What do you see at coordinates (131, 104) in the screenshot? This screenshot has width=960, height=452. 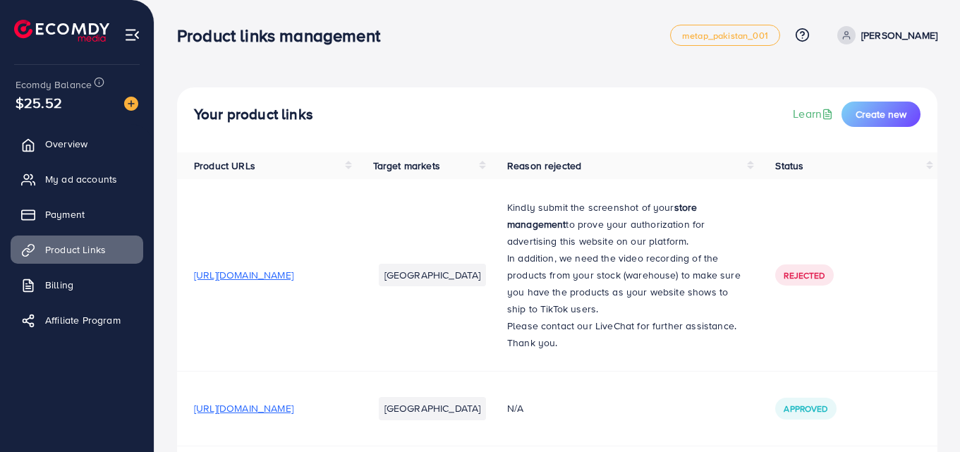 I see `img: image` at bounding box center [131, 104].